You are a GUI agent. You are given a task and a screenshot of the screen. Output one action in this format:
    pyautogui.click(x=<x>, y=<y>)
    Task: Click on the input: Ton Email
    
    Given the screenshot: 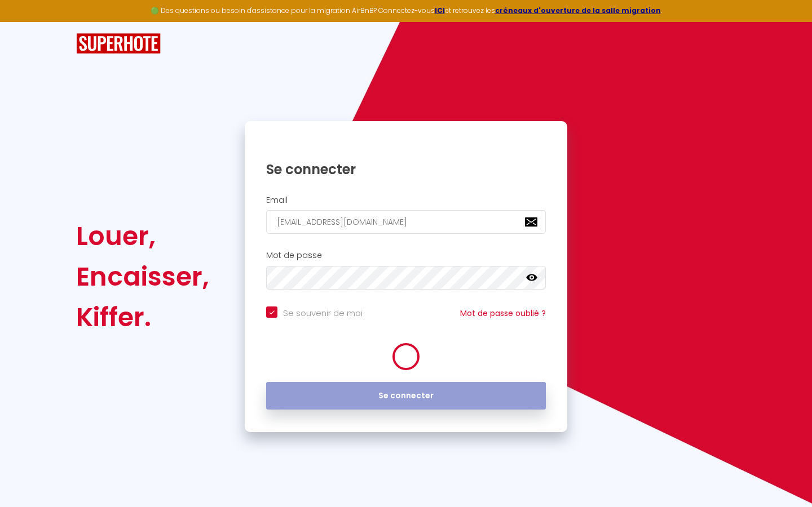 What is the action you would take?
    pyautogui.click(x=406, y=222)
    